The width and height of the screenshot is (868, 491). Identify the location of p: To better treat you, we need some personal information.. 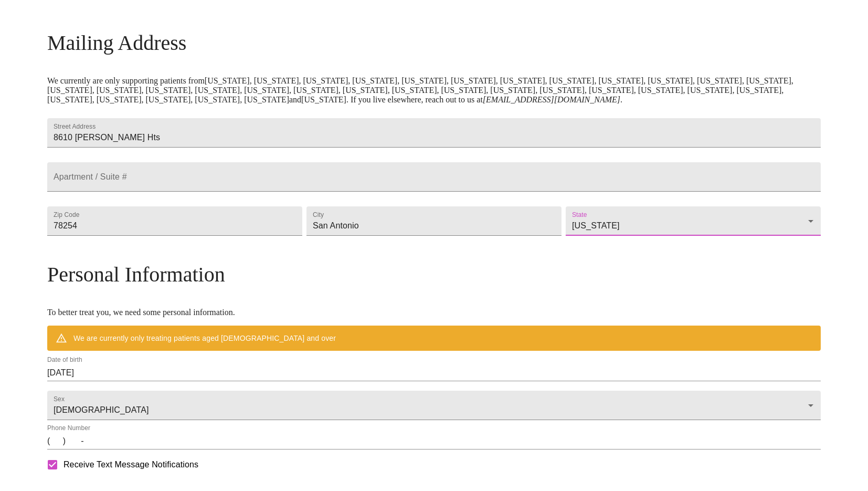
(434, 313).